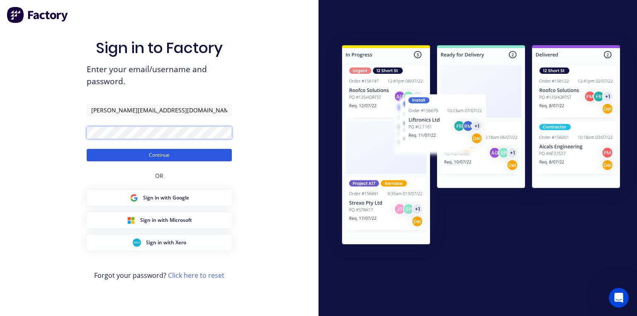  What do you see at coordinates (166, 242) in the screenshot?
I see `span: Sign in with Xero` at bounding box center [166, 242].